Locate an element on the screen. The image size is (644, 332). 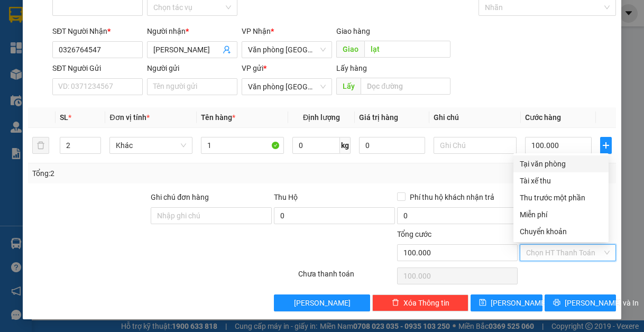
span: Tổng cước is located at coordinates (414, 234).